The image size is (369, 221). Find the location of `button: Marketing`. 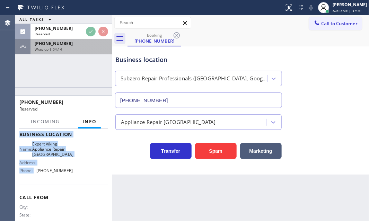

button: Marketing is located at coordinates (261, 151).